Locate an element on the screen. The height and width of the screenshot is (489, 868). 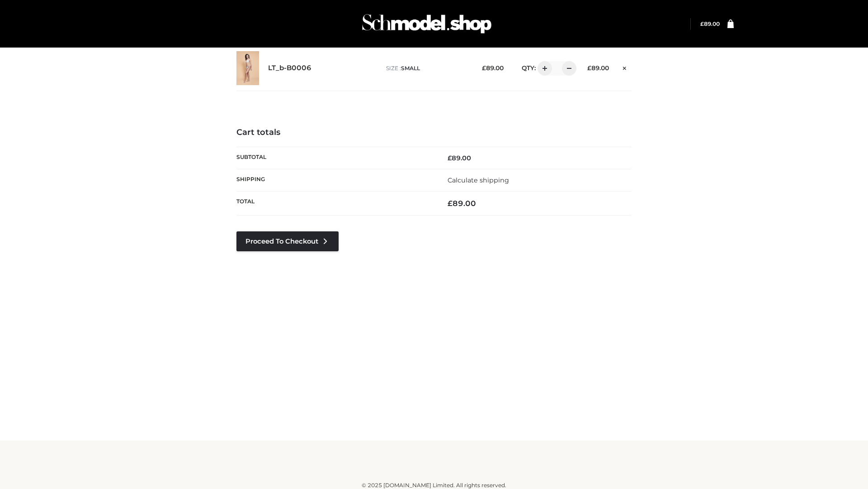
img: Schmodel Admin 964 is located at coordinates (427, 23).